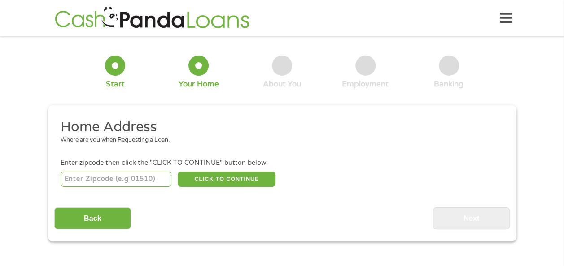  Describe the element at coordinates (152, 18) in the screenshot. I see `img: GetLoanNow Logo` at that location.